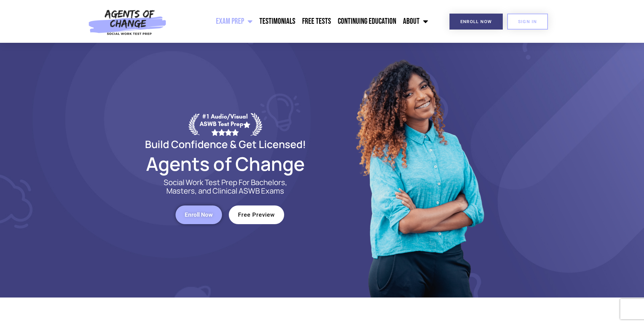 The image size is (644, 324). What do you see at coordinates (256, 214) in the screenshot?
I see `a: Free Preview` at bounding box center [256, 214].